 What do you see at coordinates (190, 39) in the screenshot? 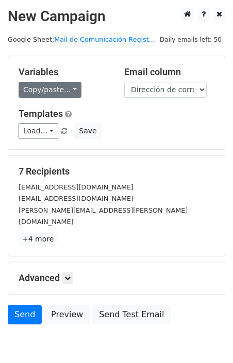
I see `a: Daily emails left: 50` at bounding box center [190, 39].